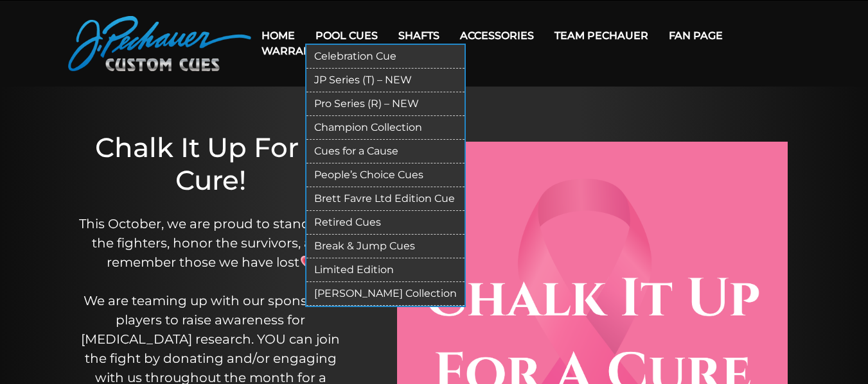 The width and height of the screenshot is (868, 384). I want to click on a: Pool Cues, so click(346, 35).